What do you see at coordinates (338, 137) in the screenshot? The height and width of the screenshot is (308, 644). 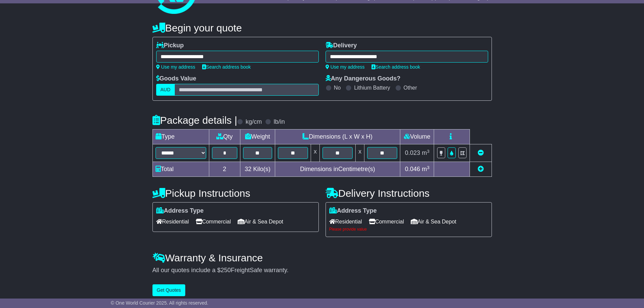 I see `td: Dimensions (L x W x H)` at bounding box center [338, 137].